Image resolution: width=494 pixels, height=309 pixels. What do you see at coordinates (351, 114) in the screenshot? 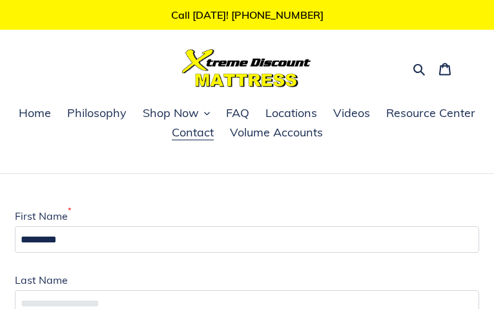
I see `a: Videos` at bounding box center [351, 114].